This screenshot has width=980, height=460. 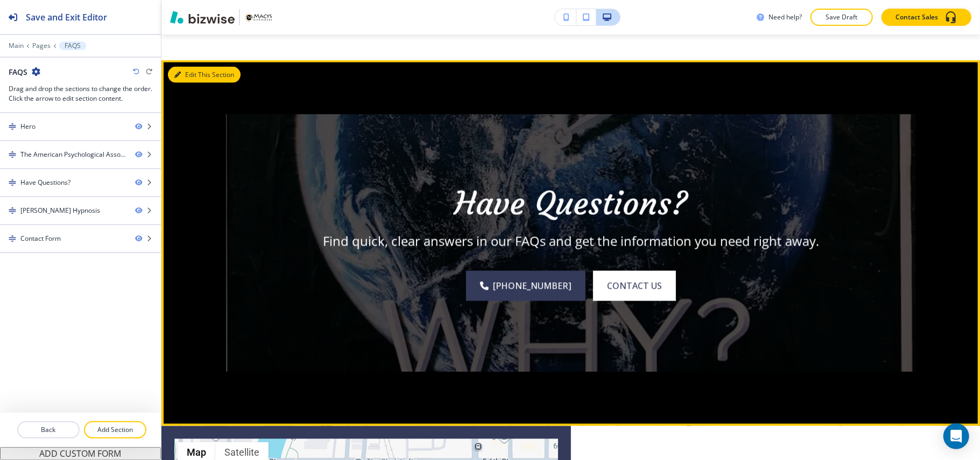 I want to click on p: Have Questions?, so click(x=571, y=203).